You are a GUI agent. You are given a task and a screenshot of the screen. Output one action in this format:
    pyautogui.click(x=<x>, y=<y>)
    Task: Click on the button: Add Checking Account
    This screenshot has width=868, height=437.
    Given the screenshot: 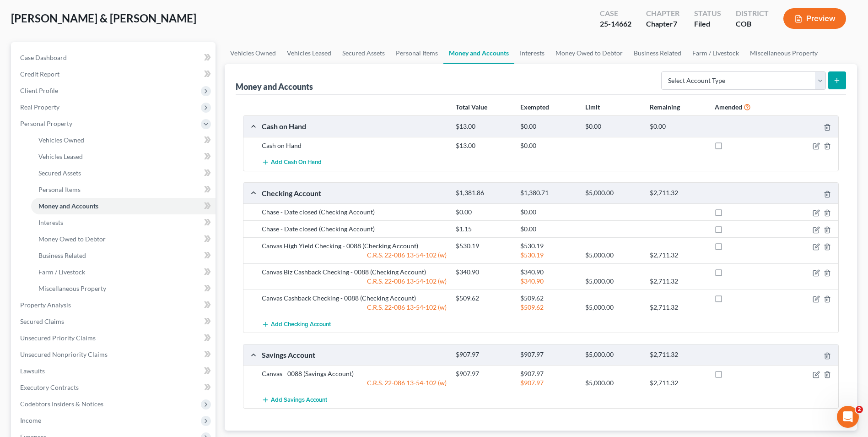 What is the action you would take?
    pyautogui.click(x=296, y=323)
    